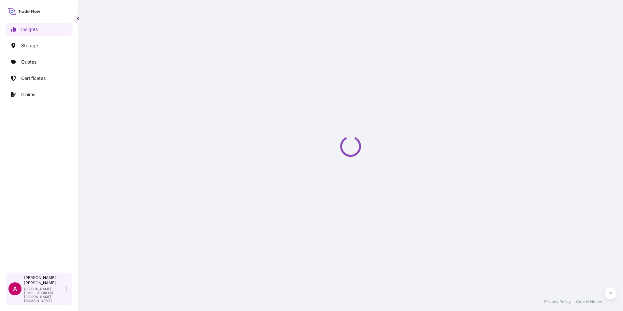 Image resolution: width=623 pixels, height=311 pixels. What do you see at coordinates (589, 302) in the screenshot?
I see `p: Cookie Notice` at bounding box center [589, 302].